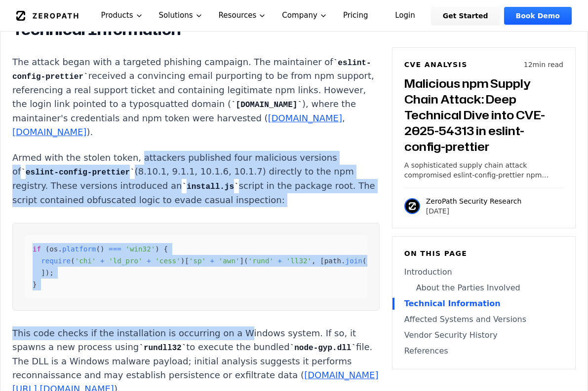  Describe the element at coordinates (56, 261) in the screenshot. I see `span: require` at that location.